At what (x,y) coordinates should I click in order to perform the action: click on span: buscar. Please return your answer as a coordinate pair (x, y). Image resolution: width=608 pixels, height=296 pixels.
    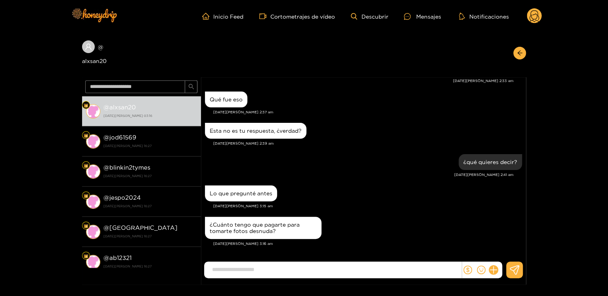
    Looking at the image, I should click on (191, 87).